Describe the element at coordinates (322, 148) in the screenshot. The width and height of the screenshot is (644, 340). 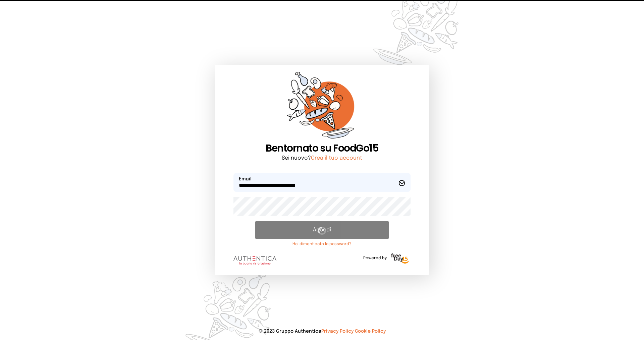
I see `h1: Bentornato su FoodGo15` at that location.